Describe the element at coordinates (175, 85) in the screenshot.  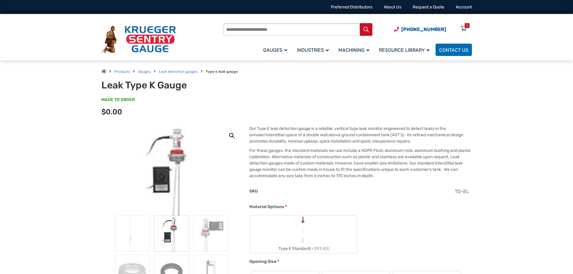
I see `h1: Leak Type K Gauge` at that location.